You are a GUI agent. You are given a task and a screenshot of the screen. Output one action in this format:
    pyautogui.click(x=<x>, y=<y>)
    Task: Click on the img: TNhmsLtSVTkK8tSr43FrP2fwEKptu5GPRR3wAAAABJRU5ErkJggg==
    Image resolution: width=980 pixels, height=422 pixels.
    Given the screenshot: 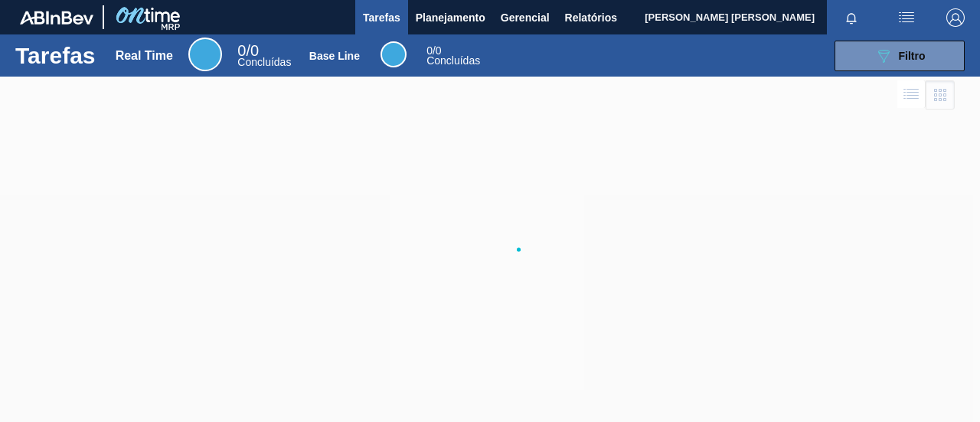 What is the action you would take?
    pyautogui.click(x=57, y=17)
    